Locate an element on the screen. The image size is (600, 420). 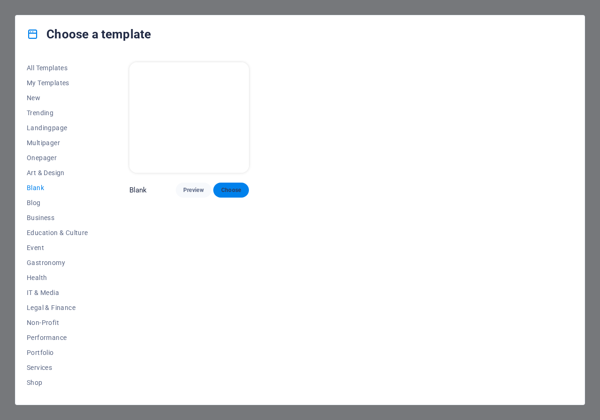
button: Business is located at coordinates (57, 218).